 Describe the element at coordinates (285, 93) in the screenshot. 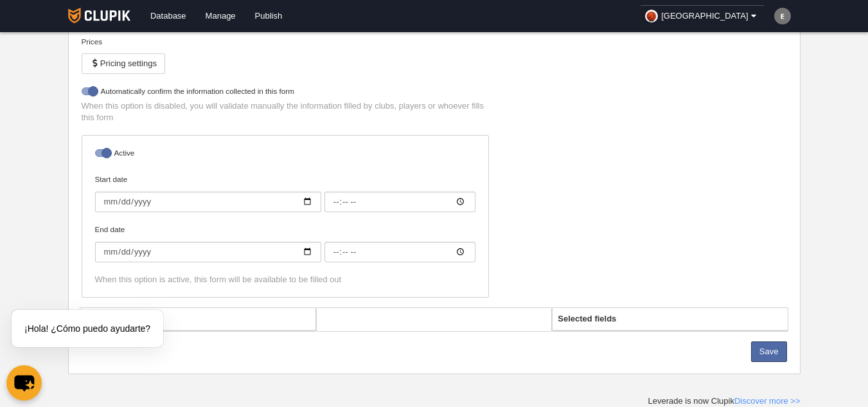

I see `label: Automatically confirm the information collected in this form` at that location.